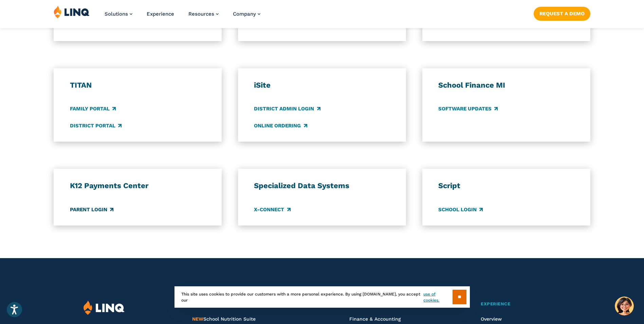 The width and height of the screenshot is (644, 324). I want to click on span: Experience, so click(160, 14).